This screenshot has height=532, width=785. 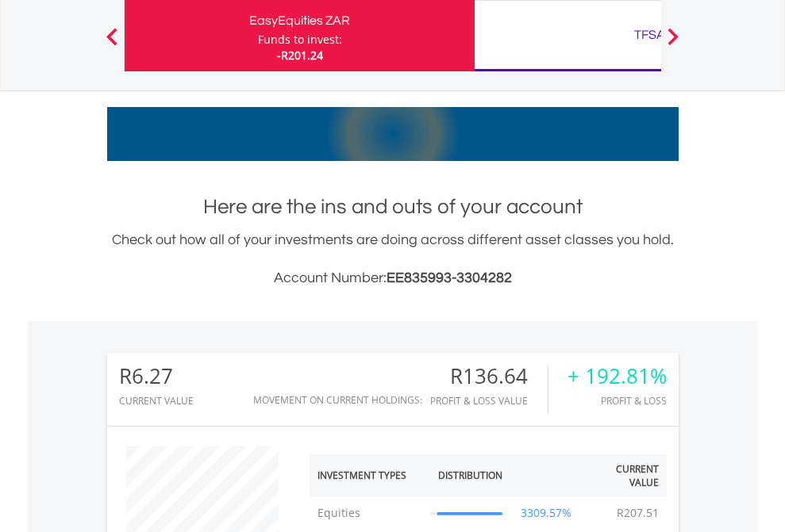 What do you see at coordinates (545, 513) in the screenshot?
I see `td: 3309.57%` at bounding box center [545, 513].